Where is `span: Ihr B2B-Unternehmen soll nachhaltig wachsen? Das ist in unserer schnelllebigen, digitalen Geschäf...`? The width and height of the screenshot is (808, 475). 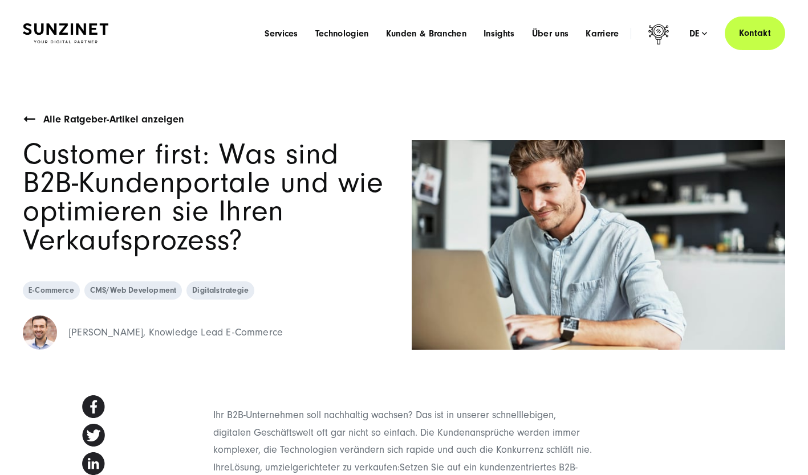 span: Ihr B2B-Unternehmen soll nachhaltig wachsen? Das ist in unserer schnelllebigen, digitalen Geschäf... is located at coordinates (403, 441).